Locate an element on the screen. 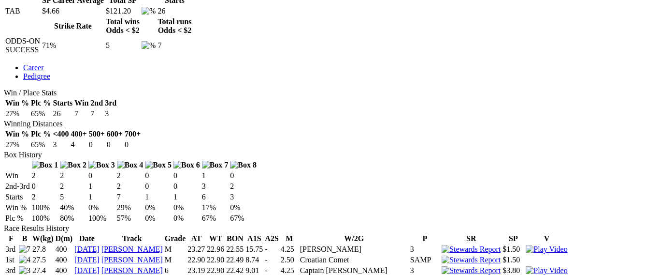 This screenshot has width=660, height=275. th: W/2G is located at coordinates (354, 238).